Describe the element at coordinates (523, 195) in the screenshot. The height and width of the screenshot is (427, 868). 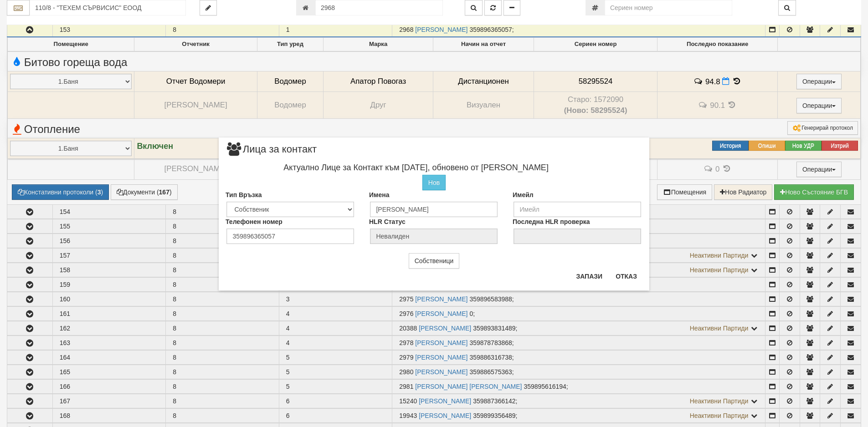
I see `label: Имейл` at that location.